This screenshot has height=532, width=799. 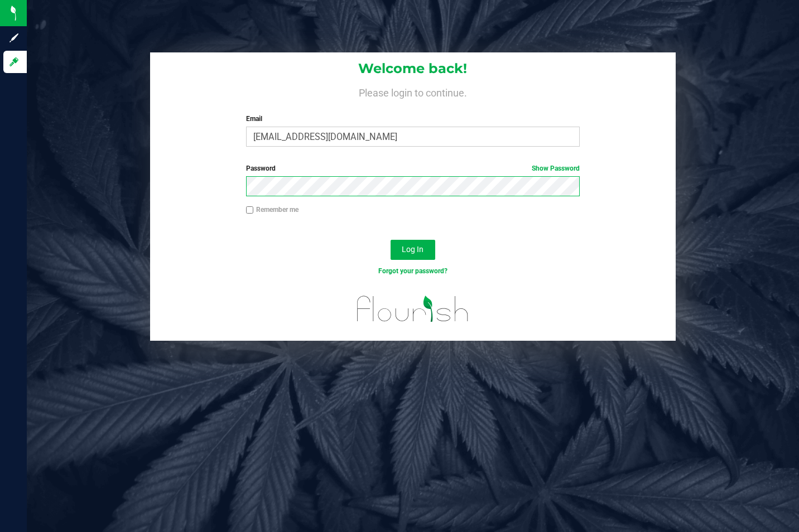 What do you see at coordinates (14, 62) in the screenshot?
I see `inline-svg: Log in` at bounding box center [14, 62].